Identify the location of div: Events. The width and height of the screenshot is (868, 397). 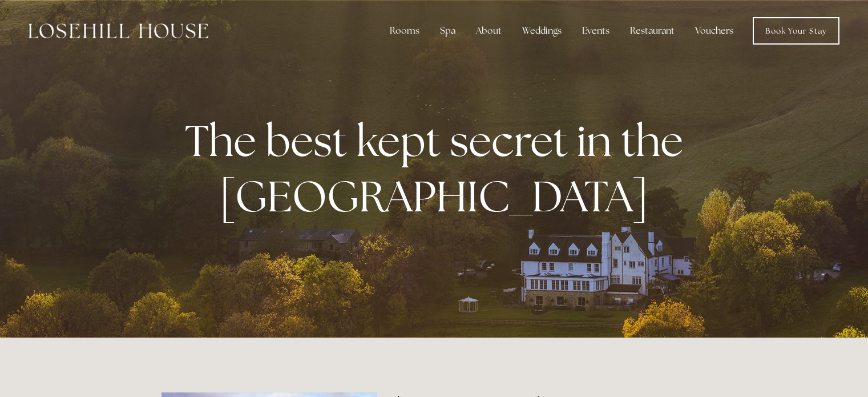
(596, 31).